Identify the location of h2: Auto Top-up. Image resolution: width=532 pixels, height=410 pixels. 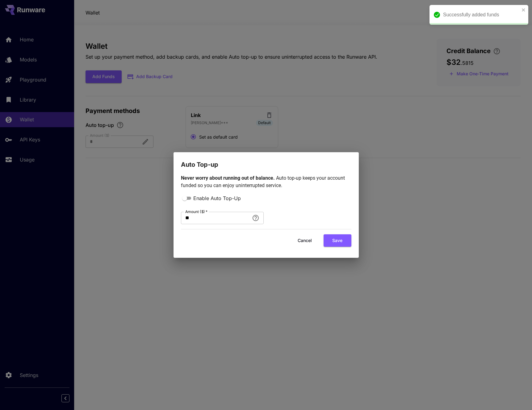
(266, 161).